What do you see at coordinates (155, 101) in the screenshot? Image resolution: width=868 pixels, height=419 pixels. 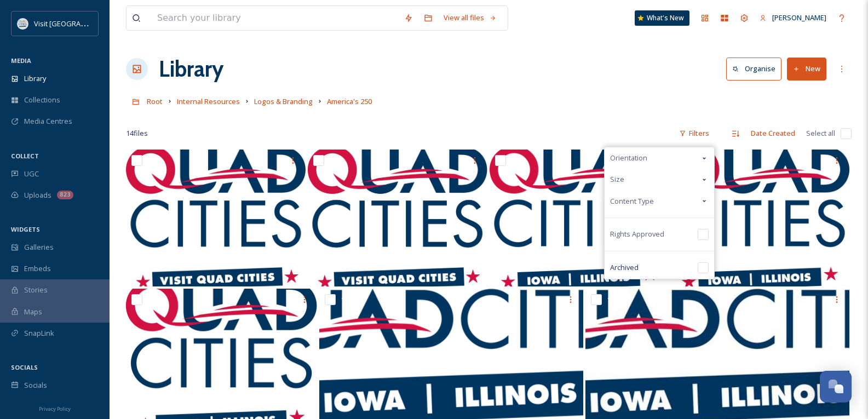 I see `span: Root` at bounding box center [155, 101].